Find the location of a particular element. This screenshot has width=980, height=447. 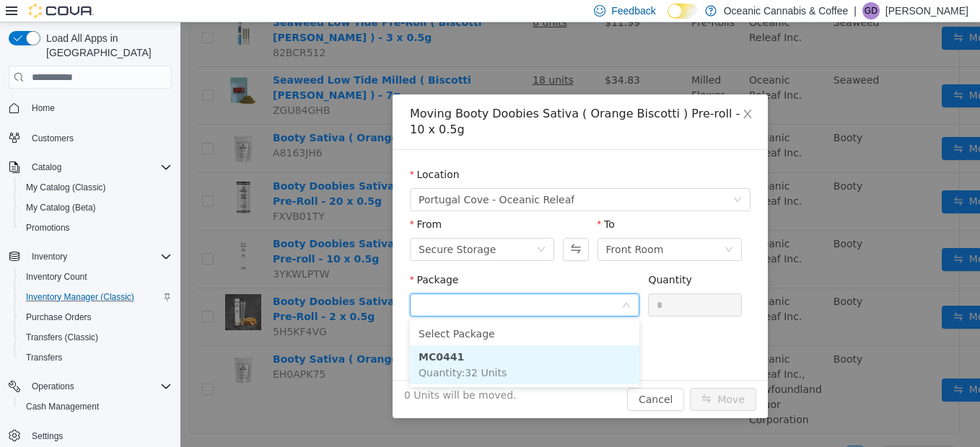

button: Close is located at coordinates (567, 92).